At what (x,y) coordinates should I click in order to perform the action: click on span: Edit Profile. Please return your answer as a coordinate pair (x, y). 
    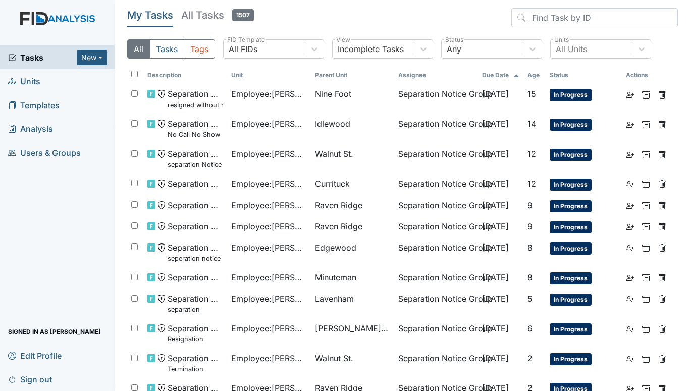
    Looking at the image, I should click on (35, 355).